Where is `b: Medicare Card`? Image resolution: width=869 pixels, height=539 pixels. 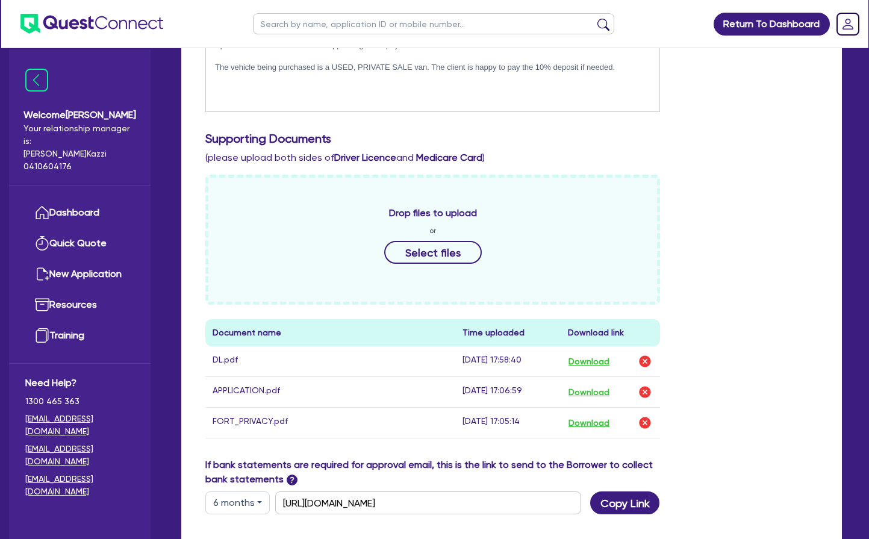
b: Medicare Card is located at coordinates (449, 157).